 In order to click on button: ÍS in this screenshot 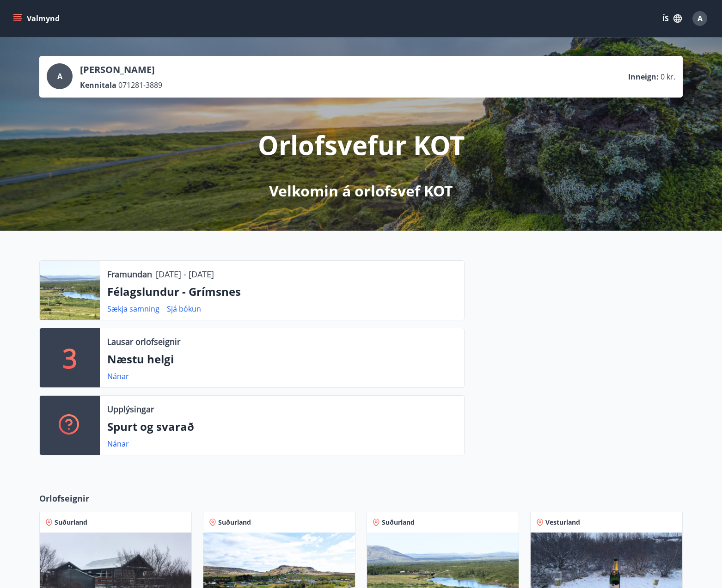, I will do `click(672, 18)`.